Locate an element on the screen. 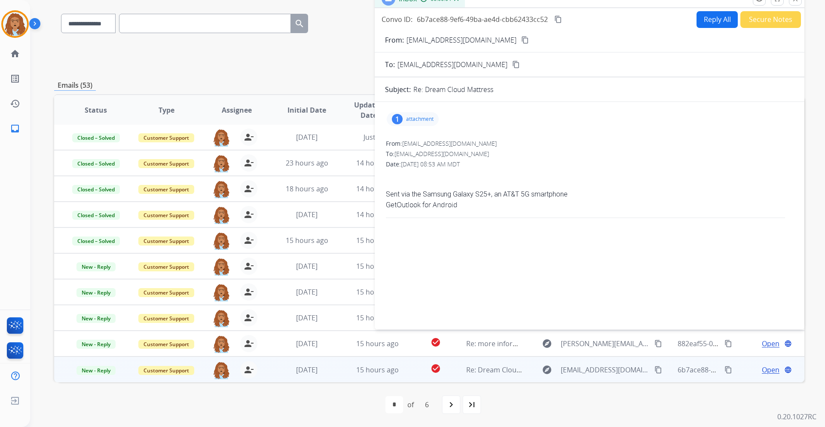  p: 0.20.1027RC is located at coordinates (797, 416).